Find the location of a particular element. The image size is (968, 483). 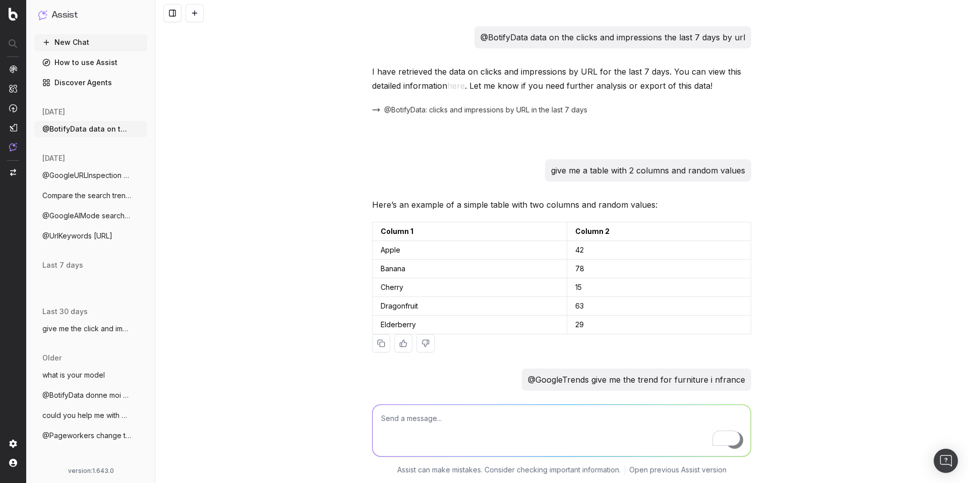

td: Elderberry is located at coordinates (470, 325).